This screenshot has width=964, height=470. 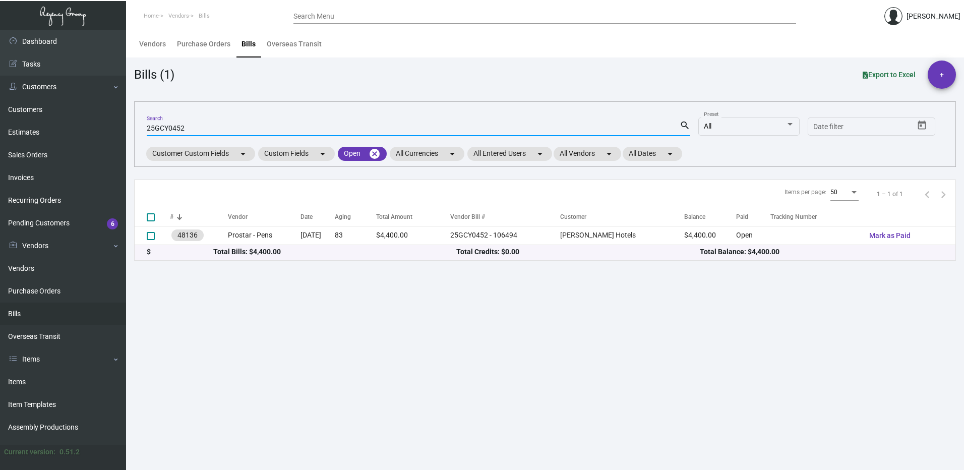 I want to click on mat-select: Items per page:, so click(x=845, y=193).